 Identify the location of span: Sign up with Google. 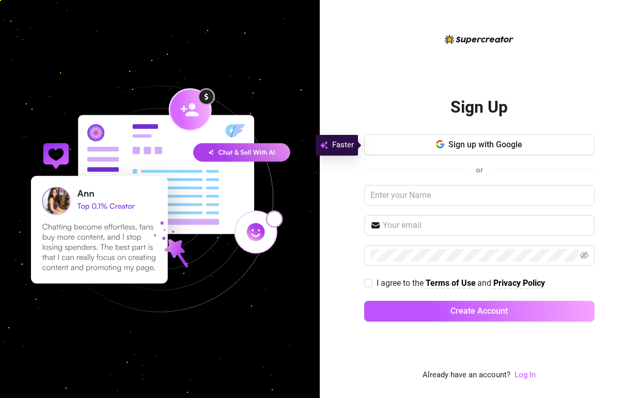
(485, 144).